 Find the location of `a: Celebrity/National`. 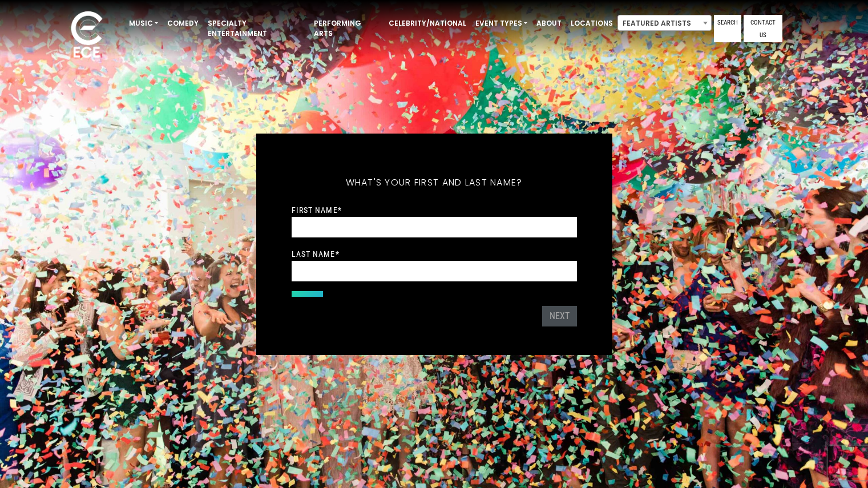

a: Celebrity/National is located at coordinates (427, 24).